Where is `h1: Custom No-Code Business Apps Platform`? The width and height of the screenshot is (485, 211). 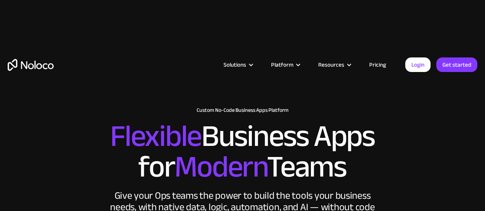 h1: Custom No-Code Business Apps Platform is located at coordinates (242, 110).